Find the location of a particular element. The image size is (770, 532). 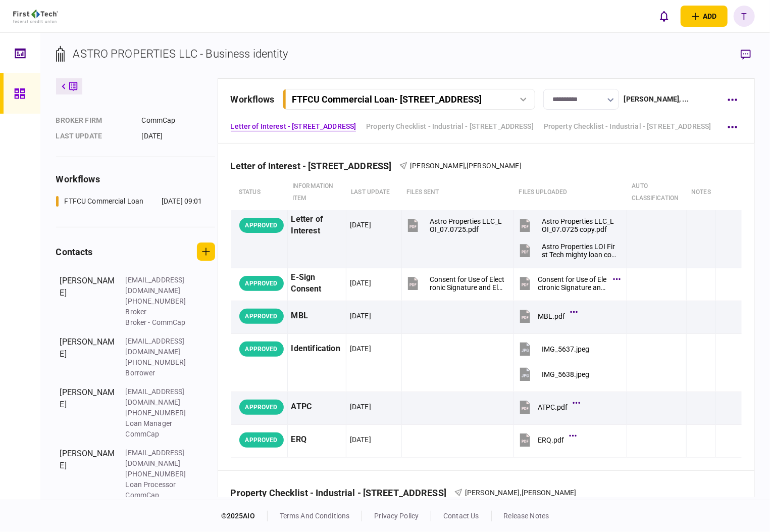

button: Astro Properties LLC_LOI_07.0725.pdf is located at coordinates (455, 225).